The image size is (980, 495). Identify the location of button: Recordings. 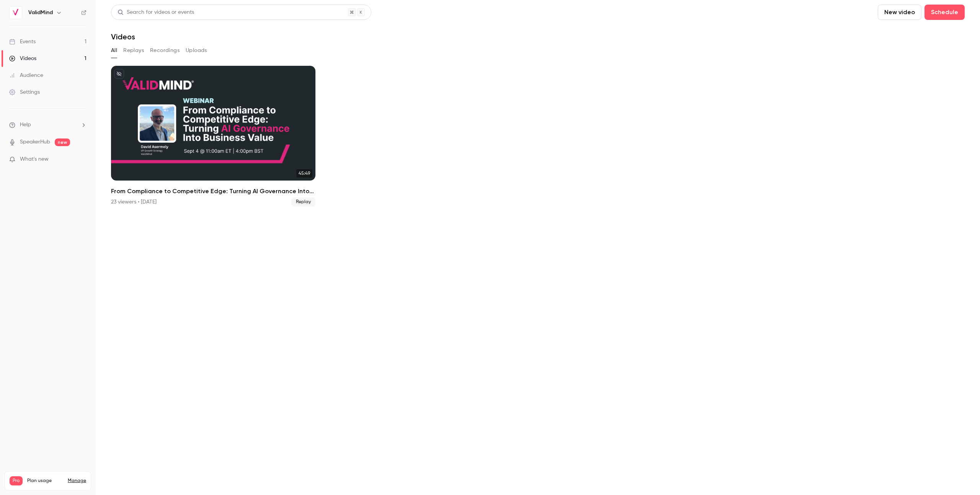
(164, 50).